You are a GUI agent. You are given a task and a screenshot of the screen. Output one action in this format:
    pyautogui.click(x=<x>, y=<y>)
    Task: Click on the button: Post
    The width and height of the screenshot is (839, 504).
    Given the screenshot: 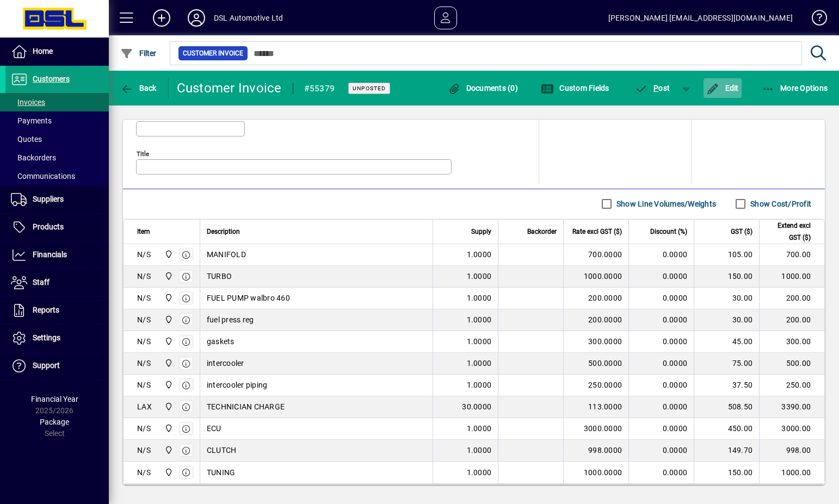 What is the action you would take?
    pyautogui.click(x=653, y=88)
    